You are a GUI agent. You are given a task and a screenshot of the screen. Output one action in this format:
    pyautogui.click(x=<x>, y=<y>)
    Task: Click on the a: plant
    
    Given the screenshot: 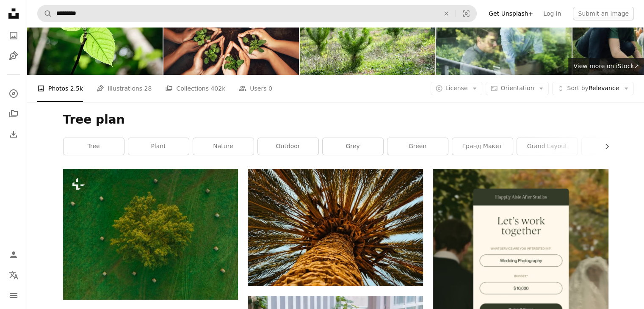 What is the action you would take?
    pyautogui.click(x=158, y=146)
    